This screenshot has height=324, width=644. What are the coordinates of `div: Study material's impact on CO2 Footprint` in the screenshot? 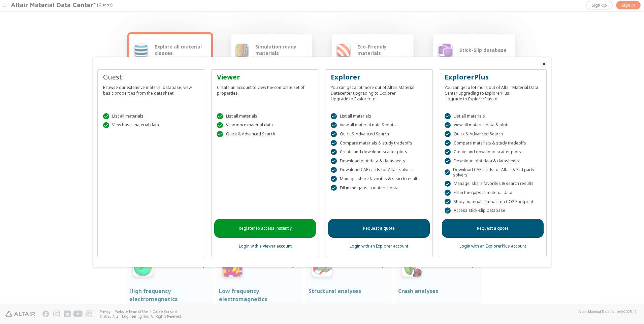 It's located at (493, 202).